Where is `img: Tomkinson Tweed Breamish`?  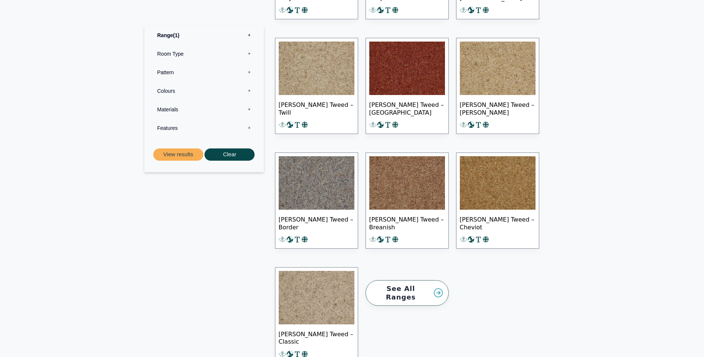 img: Tomkinson Tweed Breamish is located at coordinates (407, 183).